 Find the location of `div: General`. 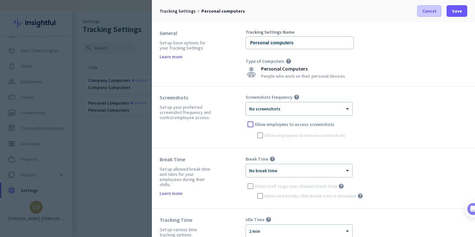

div: General is located at coordinates (187, 33).